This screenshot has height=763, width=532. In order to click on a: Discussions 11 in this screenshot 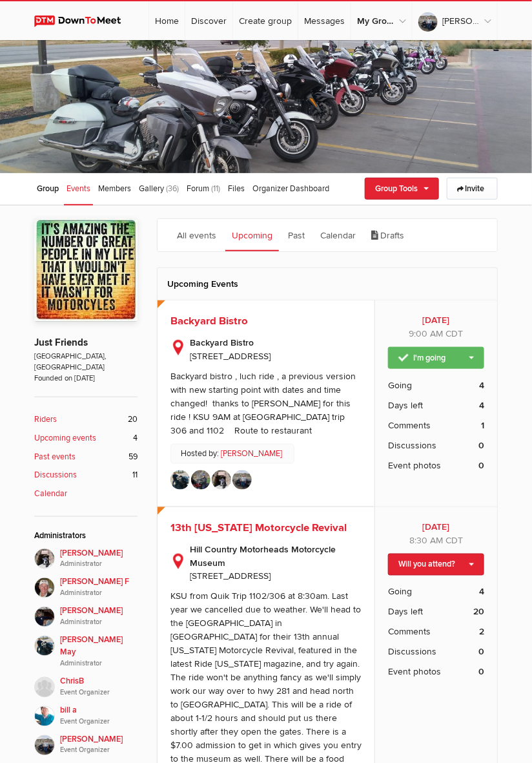, I will do `click(86, 474)`.